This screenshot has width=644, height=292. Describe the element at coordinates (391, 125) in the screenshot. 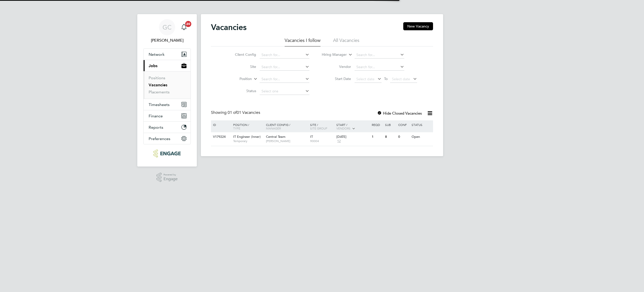

I see `div: Sub` at that location.